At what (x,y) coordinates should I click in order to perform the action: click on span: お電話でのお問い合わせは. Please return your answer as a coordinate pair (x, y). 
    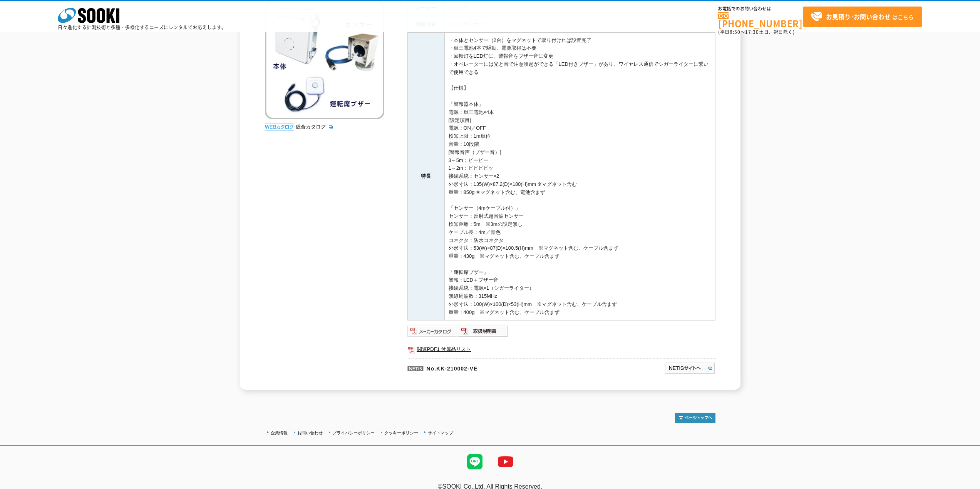
    Looking at the image, I should click on (760, 9).